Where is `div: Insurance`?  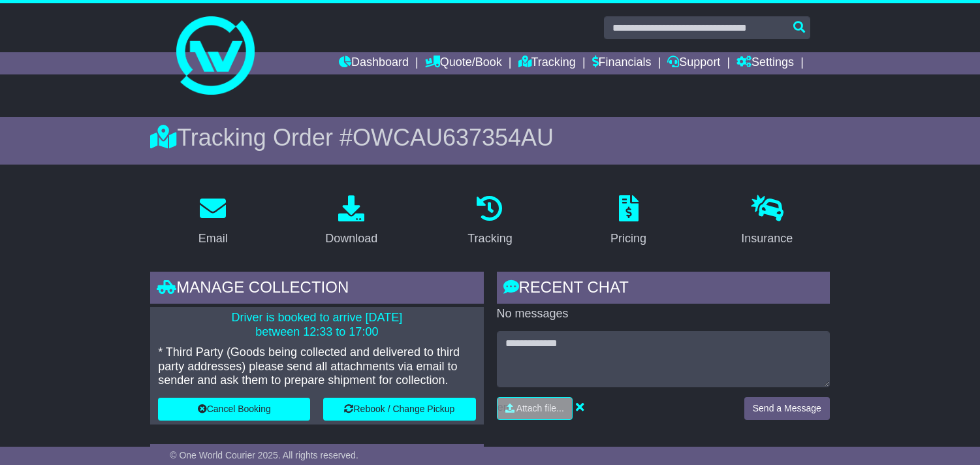
div: Insurance is located at coordinates (767, 238).